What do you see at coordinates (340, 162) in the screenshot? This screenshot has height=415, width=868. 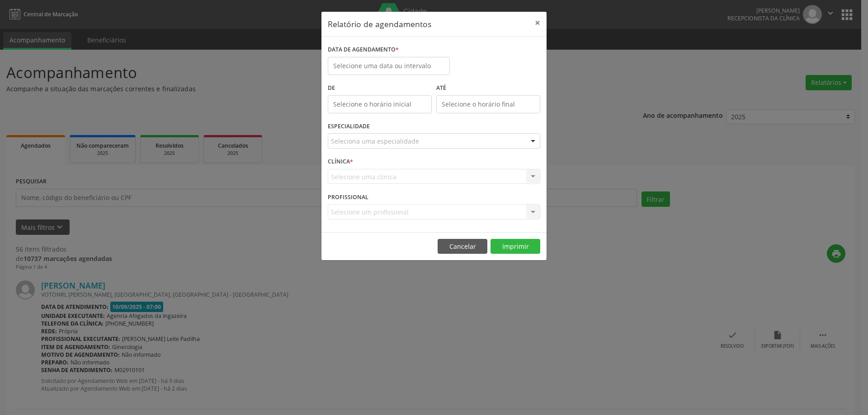 I see `label: CLÍNICA` at bounding box center [340, 162].